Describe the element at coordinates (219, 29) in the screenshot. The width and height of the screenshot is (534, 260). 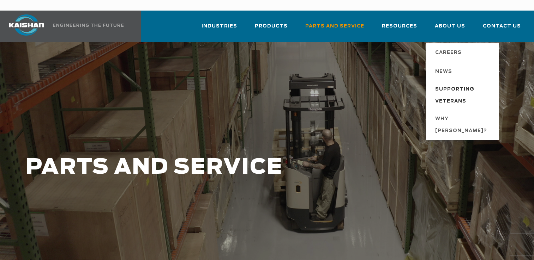
I see `a: Industries` at that location.